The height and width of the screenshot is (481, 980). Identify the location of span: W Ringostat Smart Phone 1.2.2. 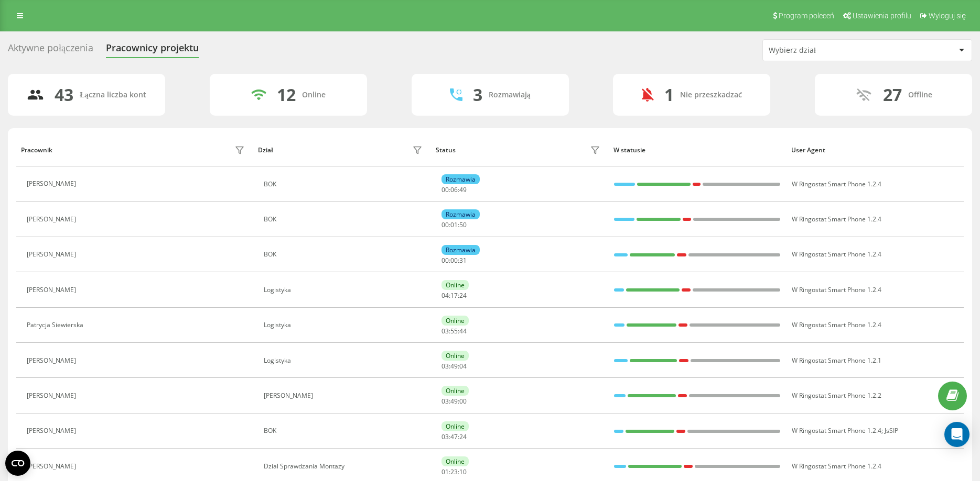
(836, 395).